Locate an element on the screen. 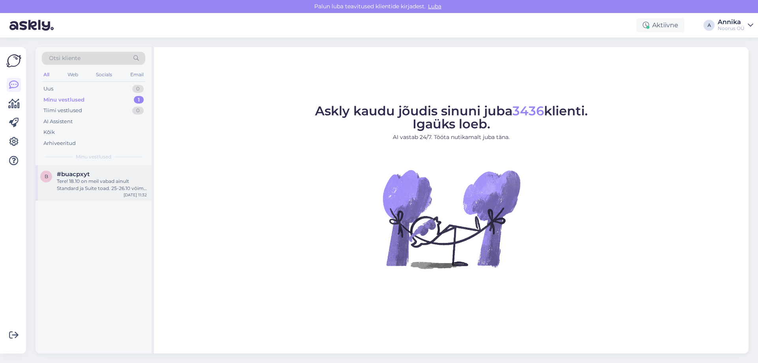 Image resolution: width=758 pixels, height=363 pixels. div: Web is located at coordinates (73, 75).